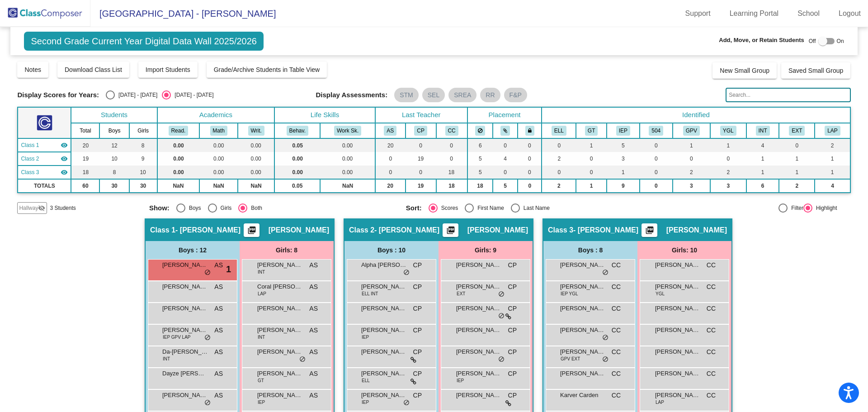  I want to click on td: 5, so click(623, 145).